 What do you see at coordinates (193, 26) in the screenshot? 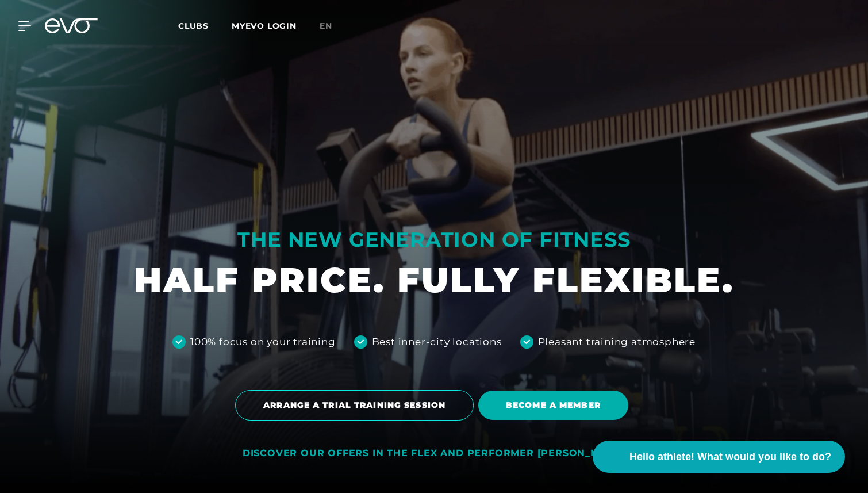
I see `font: Clubs` at bounding box center [193, 26].